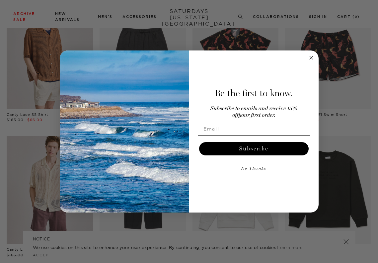 The image size is (378, 263). Describe the element at coordinates (254, 168) in the screenshot. I see `button: No Thanks` at that location.